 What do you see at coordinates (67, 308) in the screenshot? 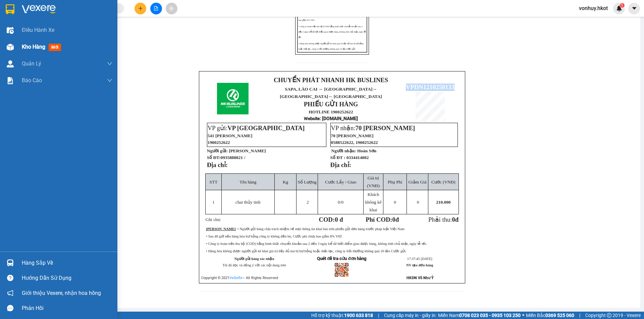
I see `div: Phản hồi` at bounding box center [67, 308].